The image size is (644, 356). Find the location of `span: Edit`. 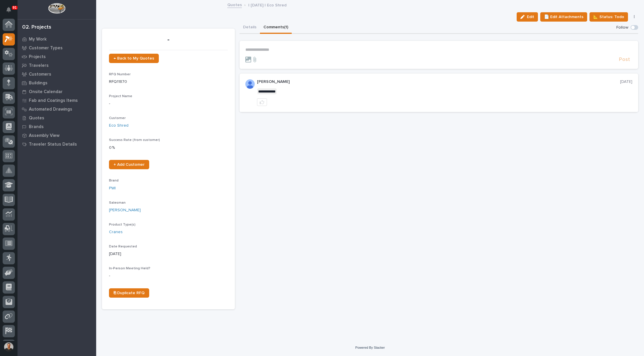

span: Edit is located at coordinates (530, 17).